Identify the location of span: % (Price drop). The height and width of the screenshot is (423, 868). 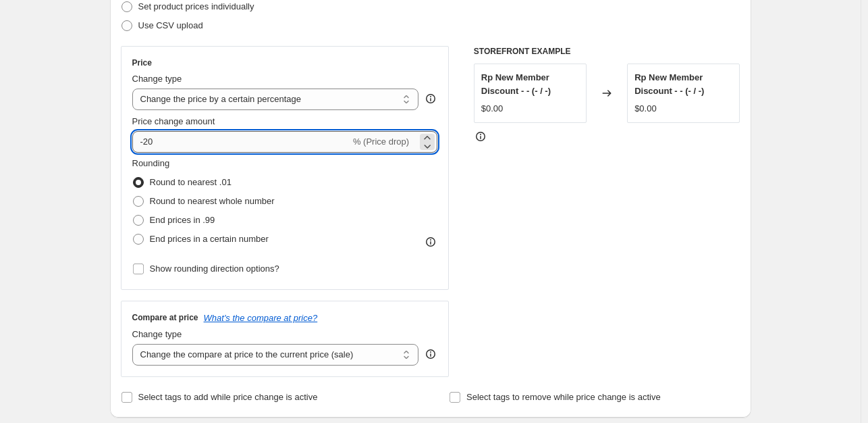
(381, 142).